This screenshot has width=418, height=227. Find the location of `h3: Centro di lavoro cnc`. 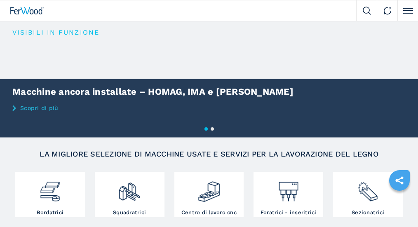

h3: Centro di lavoro cnc is located at coordinates (209, 213).